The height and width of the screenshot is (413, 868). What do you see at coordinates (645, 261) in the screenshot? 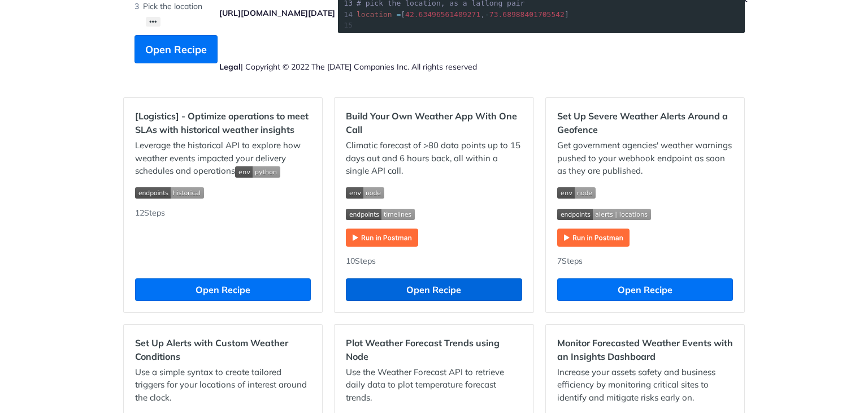
I see `div: 7 Steps` at bounding box center [645, 261].